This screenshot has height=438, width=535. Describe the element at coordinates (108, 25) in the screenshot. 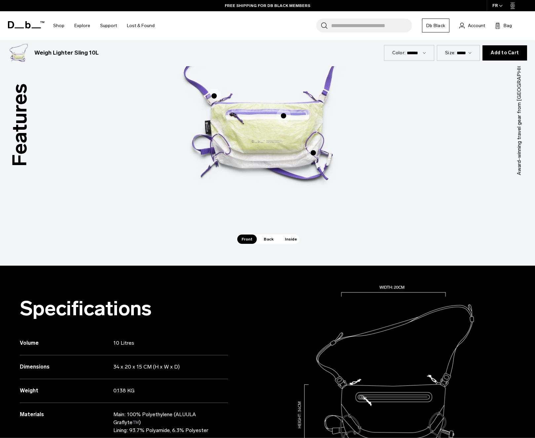

I see `a: Support` at that location.